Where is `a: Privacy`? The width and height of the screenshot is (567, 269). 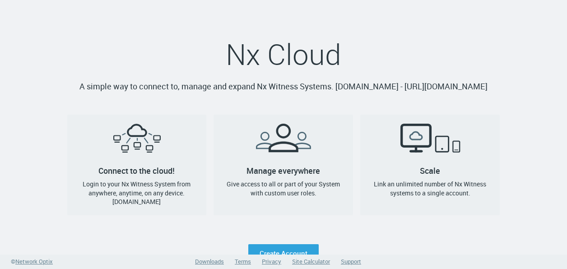
a: Privacy is located at coordinates (271, 261).